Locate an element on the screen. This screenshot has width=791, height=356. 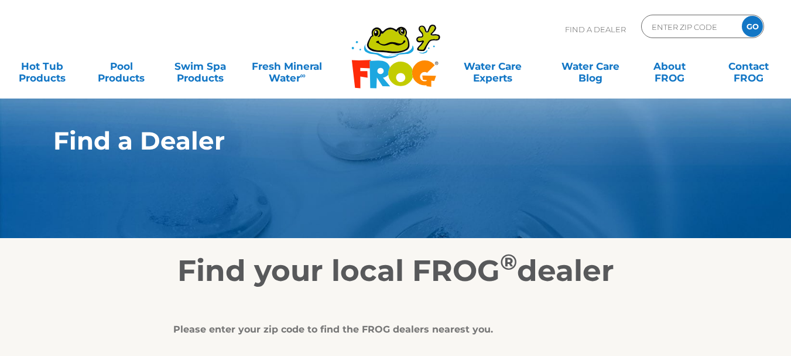
h2: Find your local FROG dealer is located at coordinates (396, 271).